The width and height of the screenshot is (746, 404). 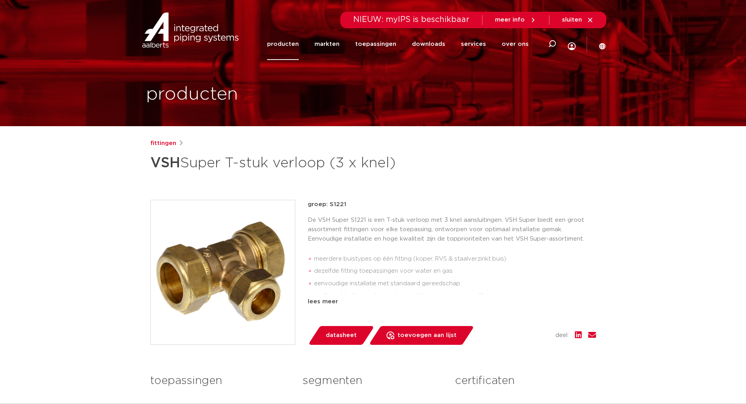 I want to click on li: snelle verbindingstechnologie waarbij her-montage mogelijk is, so click(x=455, y=296).